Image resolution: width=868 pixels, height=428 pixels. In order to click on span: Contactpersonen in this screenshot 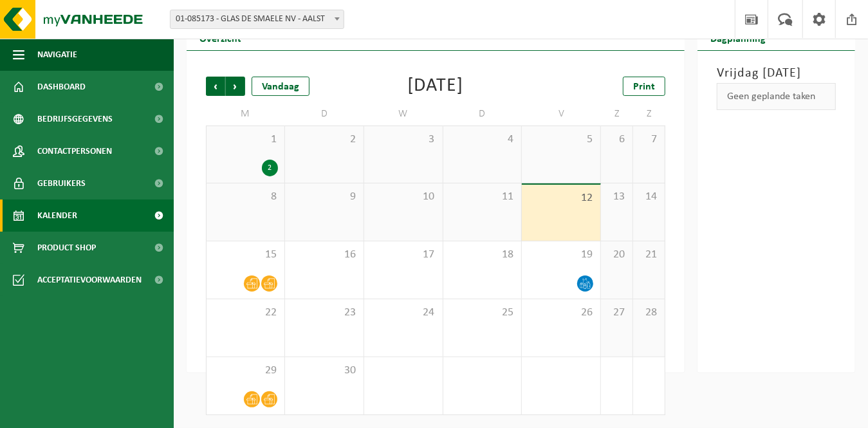, I will do `click(75, 151)`.